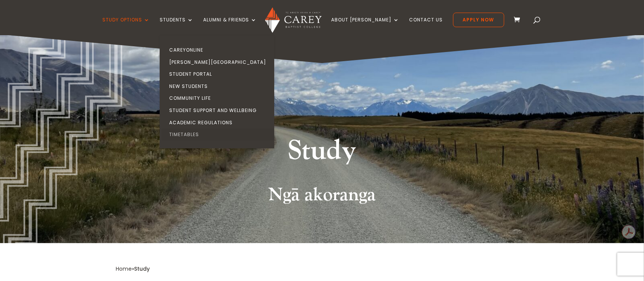  I want to click on a: Student Support and Wellbeing, so click(219, 111).